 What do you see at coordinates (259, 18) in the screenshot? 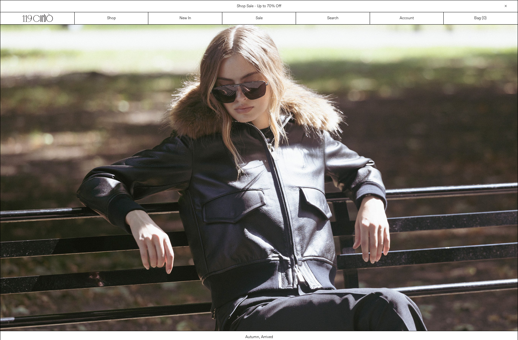
I see `a: Sale` at bounding box center [259, 18].